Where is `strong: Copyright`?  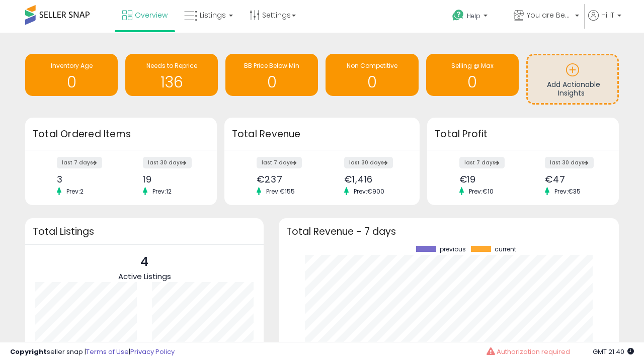
strong: Copyright is located at coordinates (28, 352).